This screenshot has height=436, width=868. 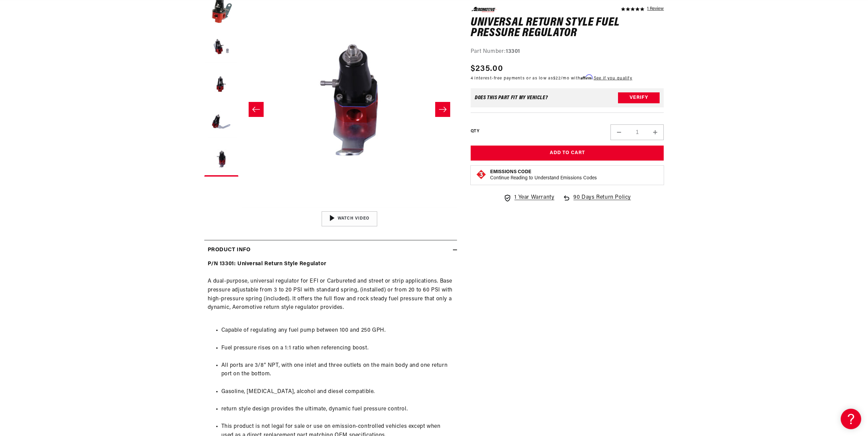 What do you see at coordinates (511, 98) in the screenshot?
I see `div: Does This part fit My vehicle?` at bounding box center [511, 98].